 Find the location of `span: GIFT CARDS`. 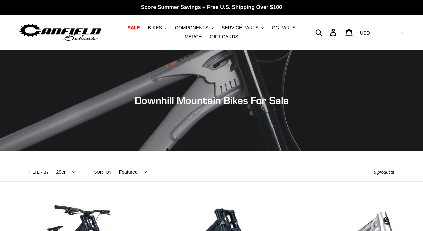

span: GIFT CARDS is located at coordinates (224, 37).